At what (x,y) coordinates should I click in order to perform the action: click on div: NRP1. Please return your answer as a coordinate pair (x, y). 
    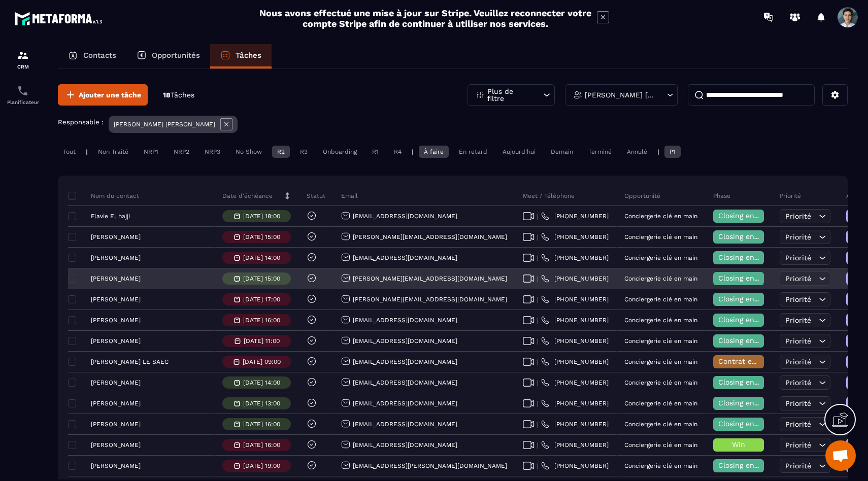
    Looking at the image, I should click on (151, 152).